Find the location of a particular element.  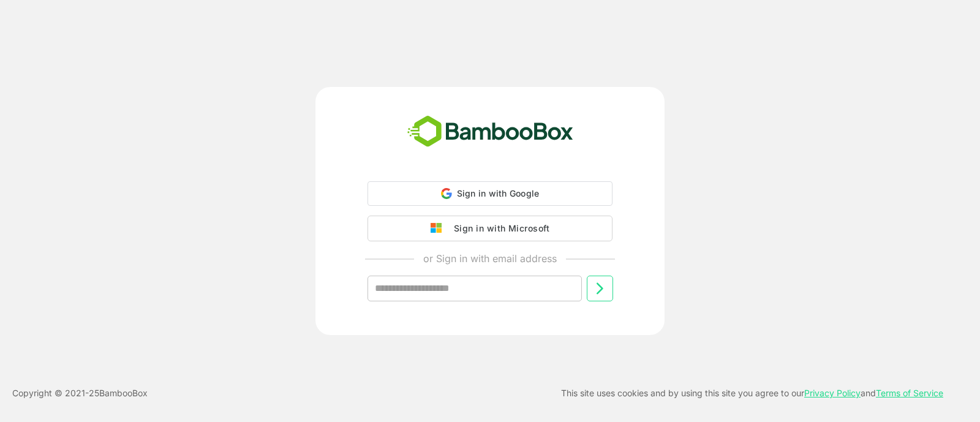

a: Privacy Policy is located at coordinates (832, 393).